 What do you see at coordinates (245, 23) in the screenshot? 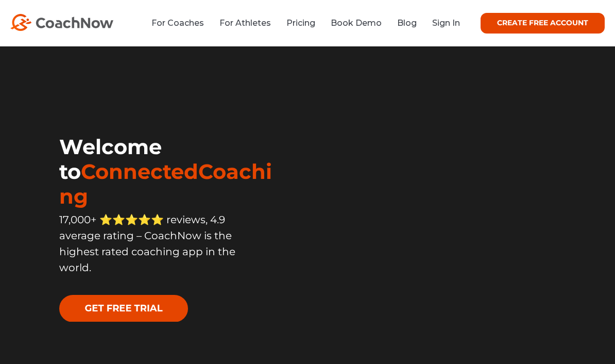
I see `a: For Athletes` at bounding box center [245, 23].